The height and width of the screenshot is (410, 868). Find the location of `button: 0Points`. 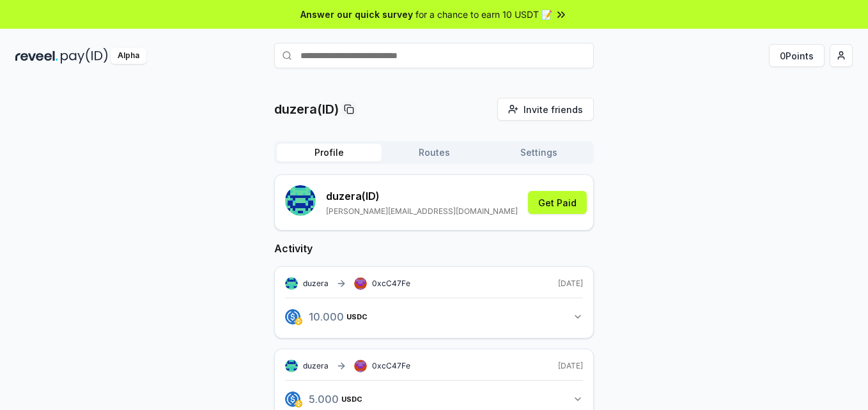

button: 0Points is located at coordinates (796, 56).